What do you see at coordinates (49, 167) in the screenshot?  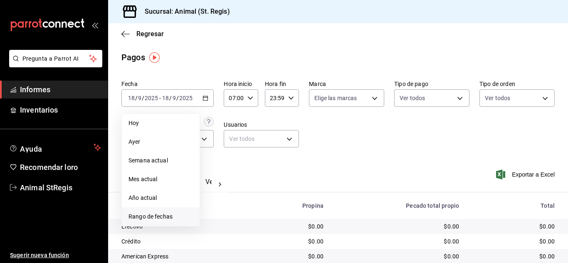 I see `font: Recomendar loro` at bounding box center [49, 167].